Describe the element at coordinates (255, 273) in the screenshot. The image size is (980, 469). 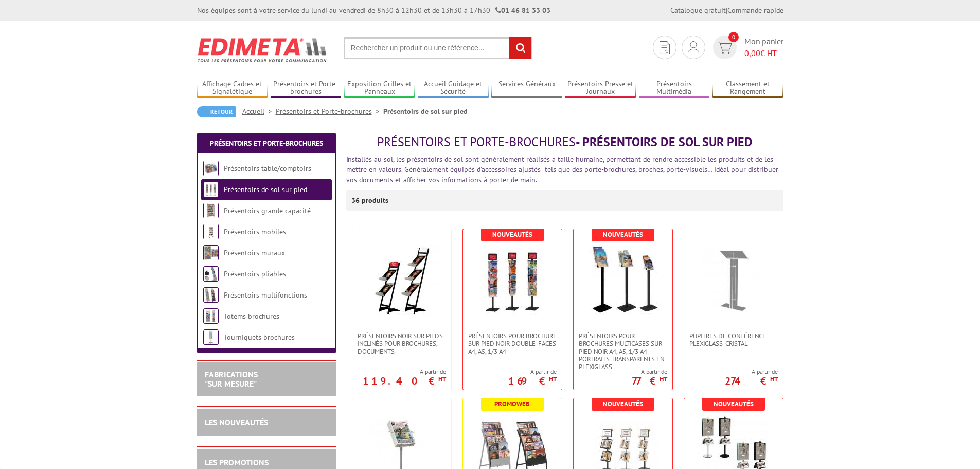
I see `a: Présentoirs pliables` at that location.